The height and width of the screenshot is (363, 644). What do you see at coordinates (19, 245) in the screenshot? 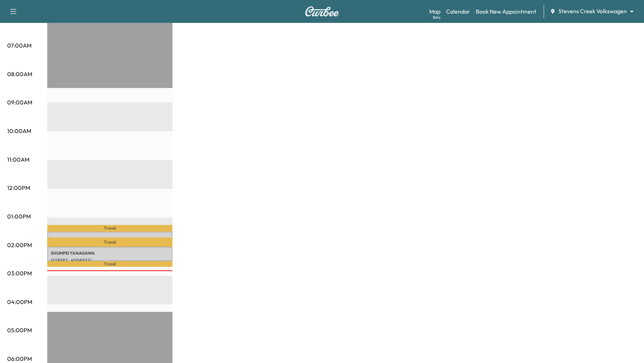
I see `p: 02:00PM` at bounding box center [19, 245].